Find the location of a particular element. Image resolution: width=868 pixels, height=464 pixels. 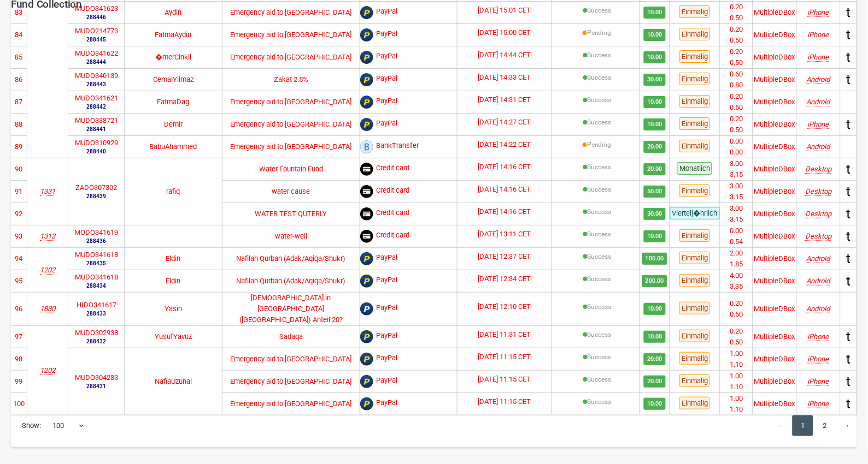

small: 288440 is located at coordinates (96, 151).